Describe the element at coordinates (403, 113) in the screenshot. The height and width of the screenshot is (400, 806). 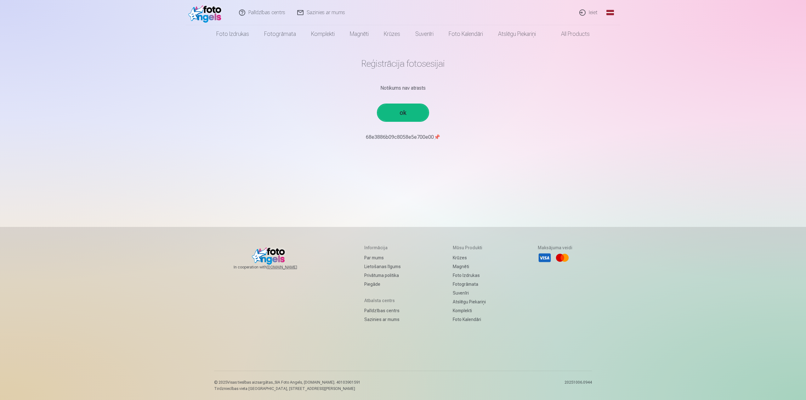
I see `a: ok` at that location.